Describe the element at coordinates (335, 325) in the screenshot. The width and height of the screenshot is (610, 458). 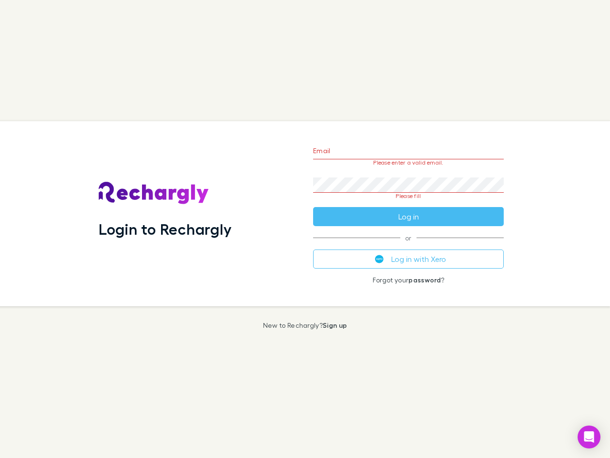
I see `a: Sign up` at that location.